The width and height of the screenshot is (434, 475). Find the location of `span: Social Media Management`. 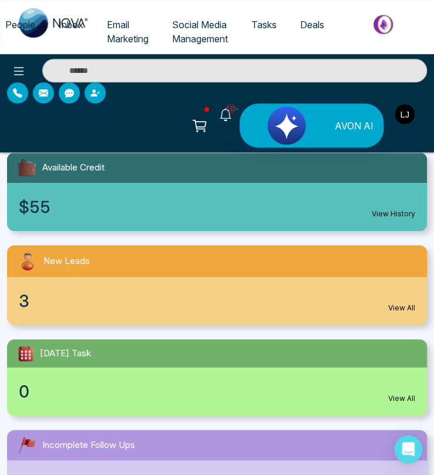

span: Social Media Management is located at coordinates (200, 32).